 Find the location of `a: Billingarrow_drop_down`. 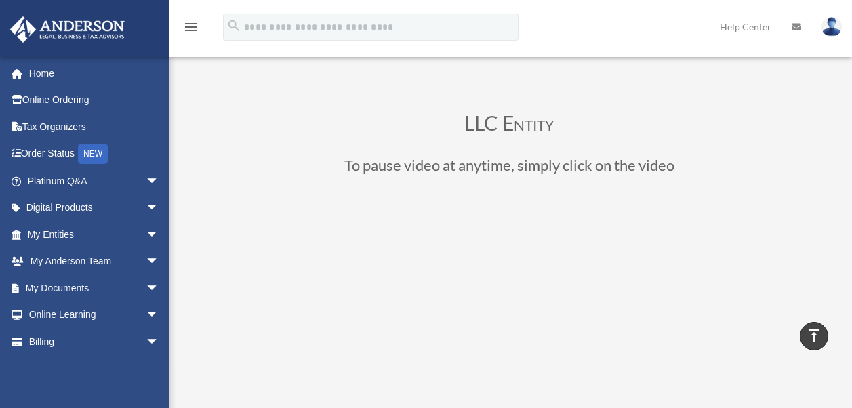

a: Billingarrow_drop_down is located at coordinates (94, 342).